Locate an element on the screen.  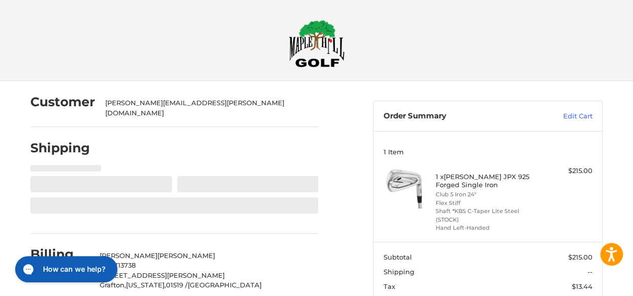
li: Club 5 Iron 24° is located at coordinates (487, 194).